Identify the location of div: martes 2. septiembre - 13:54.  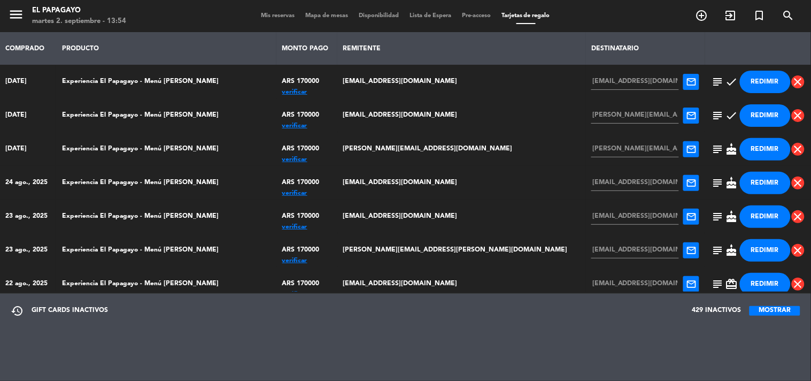
(79, 21).